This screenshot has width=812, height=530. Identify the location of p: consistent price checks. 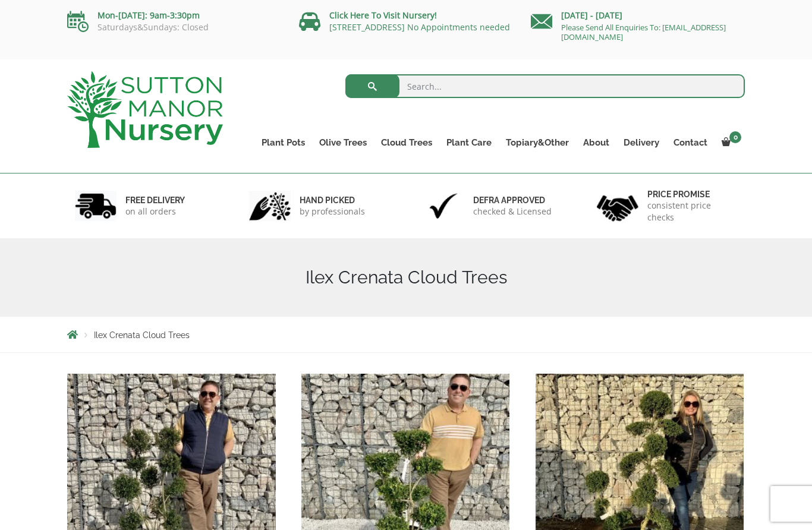
(693, 211).